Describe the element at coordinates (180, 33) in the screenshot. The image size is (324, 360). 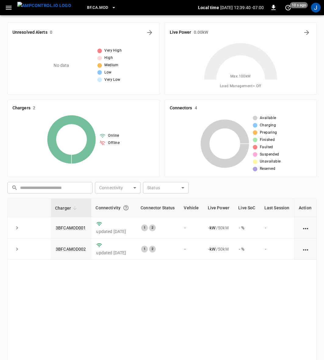
I see `h6: Live Power` at that location.